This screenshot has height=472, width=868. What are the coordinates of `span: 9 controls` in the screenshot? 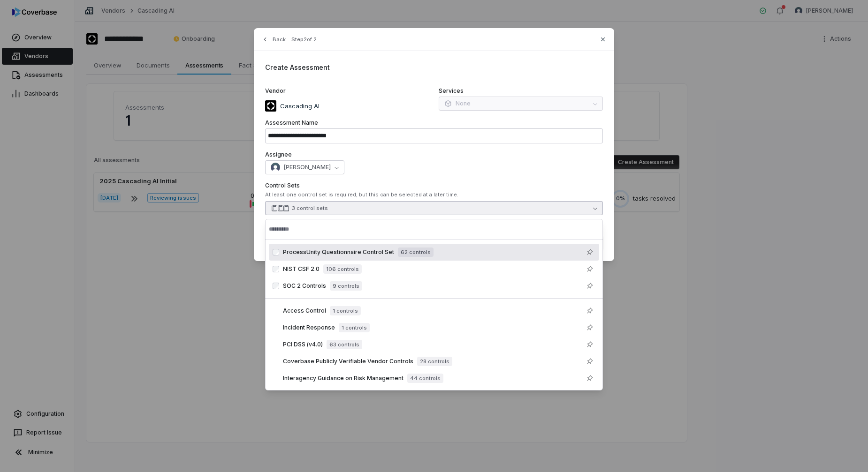 It's located at (346, 286).